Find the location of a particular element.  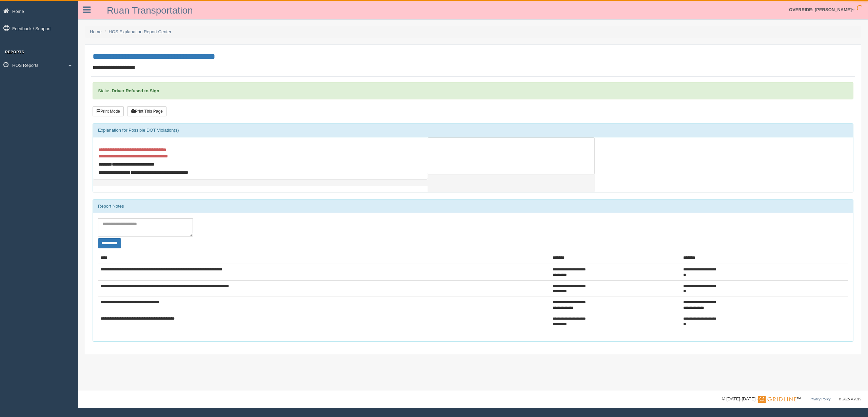

strong: Driver Refused to Sign is located at coordinates (135, 91).